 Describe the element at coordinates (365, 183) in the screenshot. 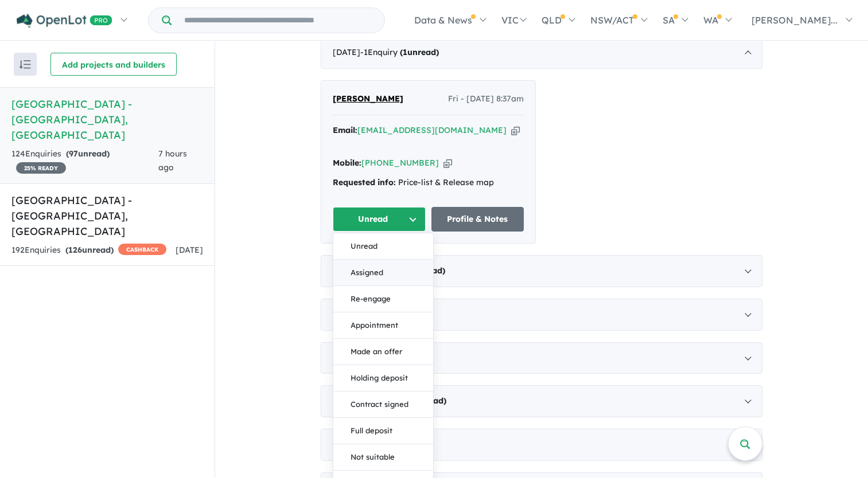

I see `strong: Requested info:` at that location.